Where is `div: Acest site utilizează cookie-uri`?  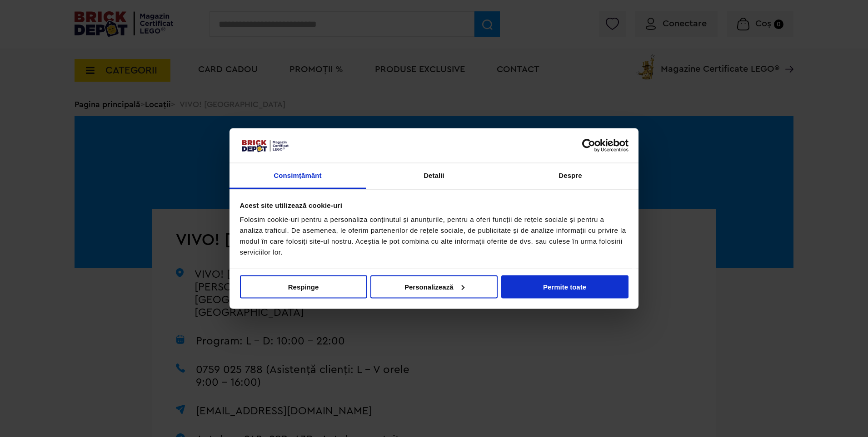 div: Acest site utilizează cookie-uri is located at coordinates (434, 206).